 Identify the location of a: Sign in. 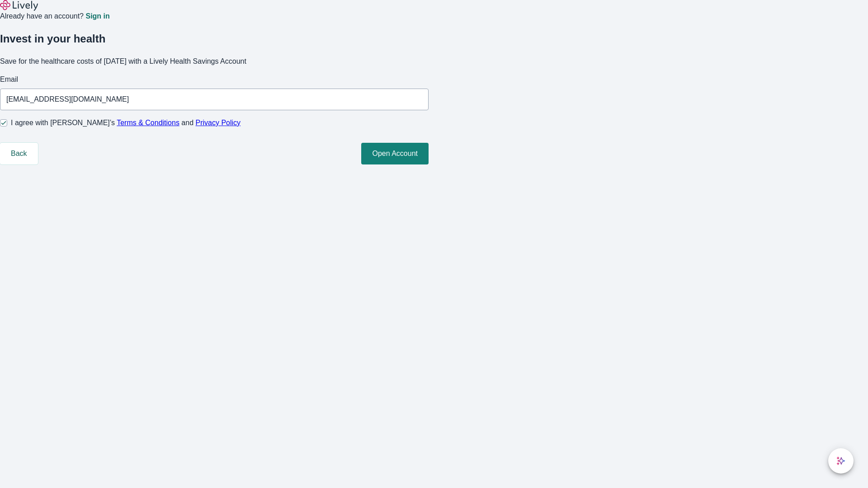
(97, 16).